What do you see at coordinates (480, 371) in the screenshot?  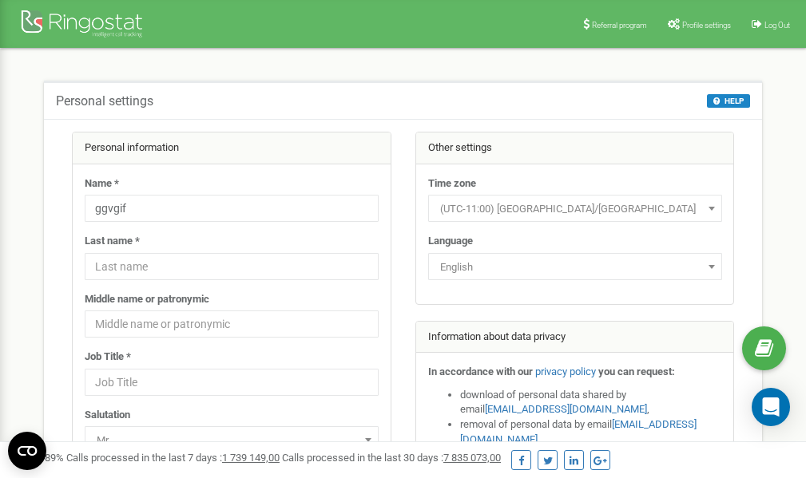 I see `strong: In accordance with our` at bounding box center [480, 371].